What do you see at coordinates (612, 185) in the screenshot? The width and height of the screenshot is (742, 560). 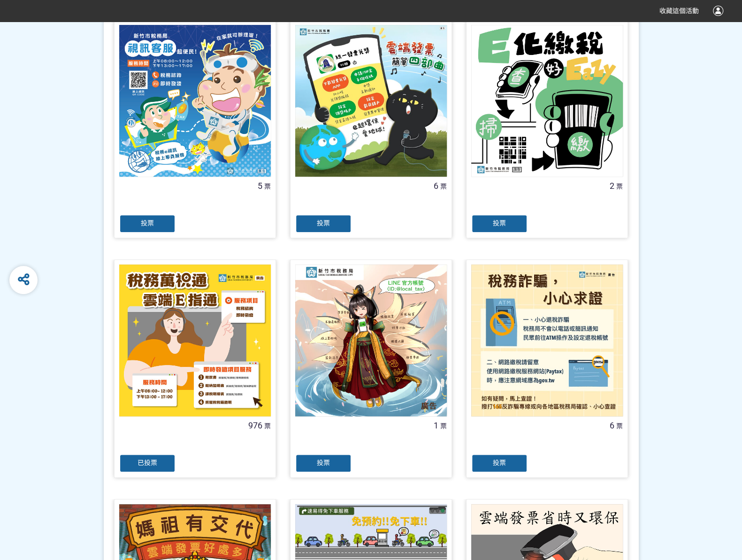 I see `span: 2` at bounding box center [612, 185].